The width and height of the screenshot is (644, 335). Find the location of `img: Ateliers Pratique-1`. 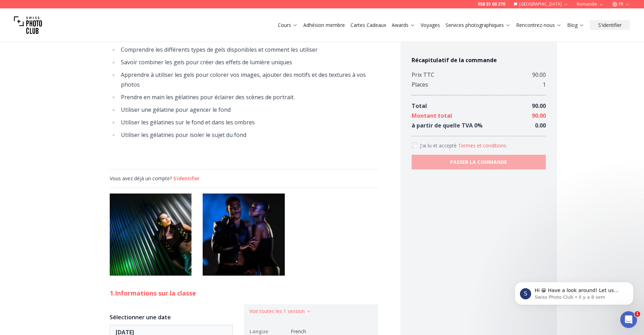

img: Ateliers Pratique-1 is located at coordinates (243, 234).